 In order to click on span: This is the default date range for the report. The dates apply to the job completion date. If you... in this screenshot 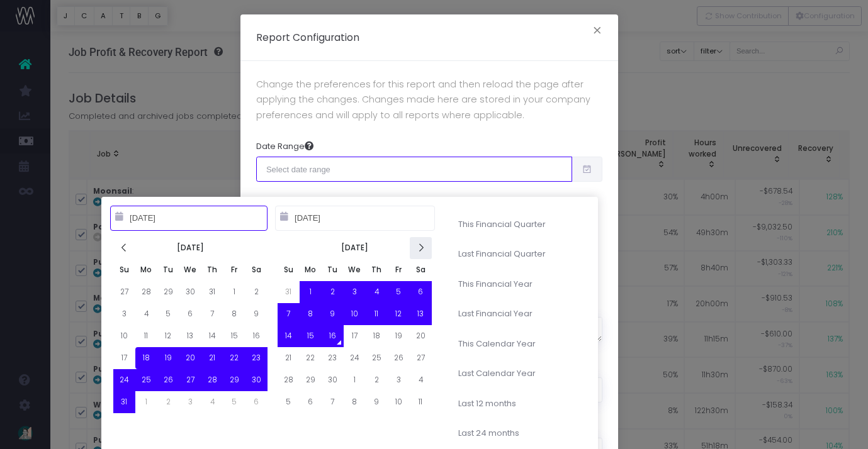, I will do `click(429, 212)`.